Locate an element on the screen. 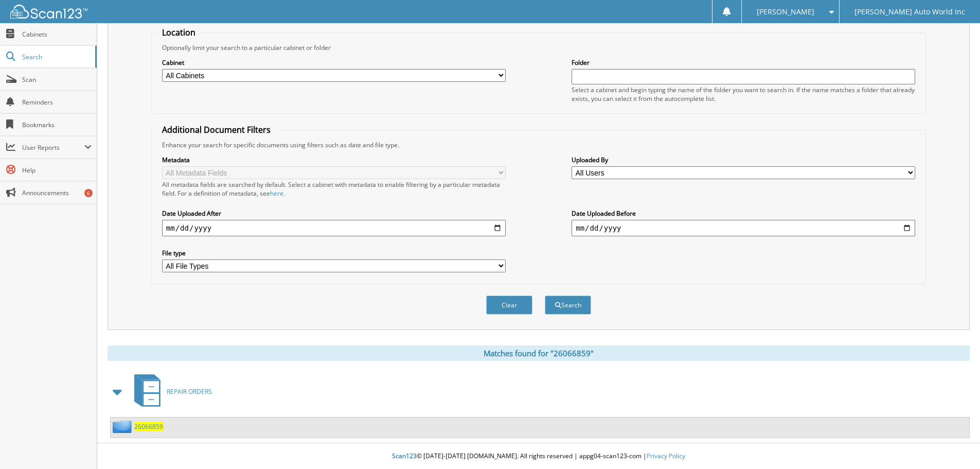 The image size is (980, 469). a: 26066859 is located at coordinates (149, 426).